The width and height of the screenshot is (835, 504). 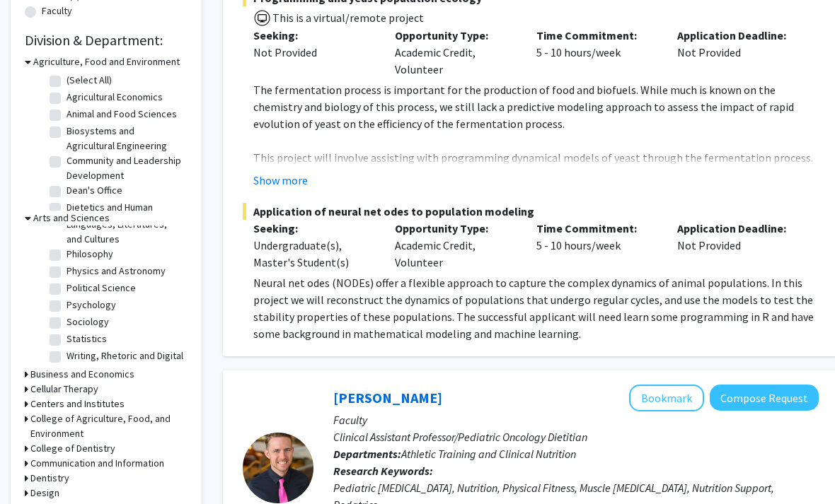 What do you see at coordinates (125, 139) in the screenshot?
I see `label: Biosystems and Agricultural Engineering` at bounding box center [125, 139].